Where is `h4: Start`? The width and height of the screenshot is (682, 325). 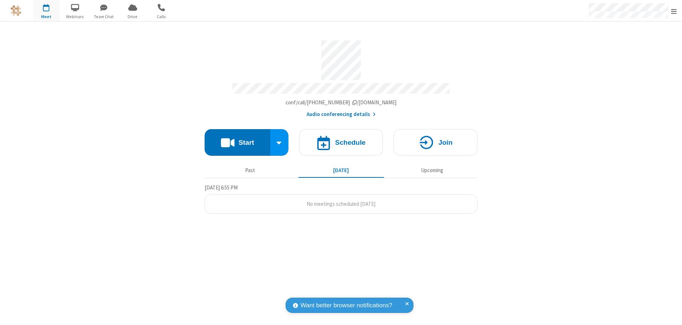
h4: Start is located at coordinates (246, 142).